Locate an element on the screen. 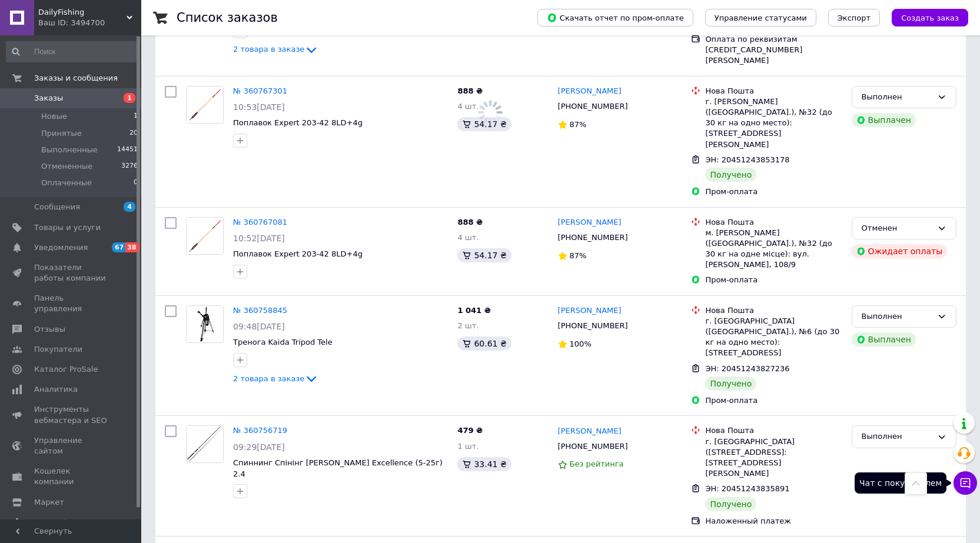 The width and height of the screenshot is (980, 543). span: Создать заказ is located at coordinates (930, 18).